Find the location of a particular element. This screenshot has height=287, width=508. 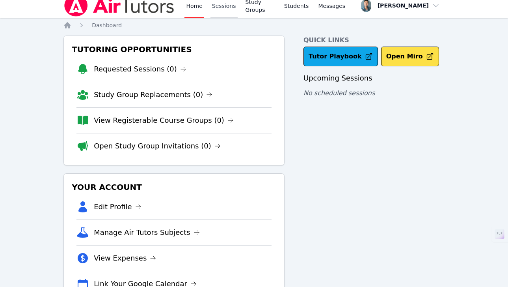

a: View Expenses is located at coordinates (125, 258).